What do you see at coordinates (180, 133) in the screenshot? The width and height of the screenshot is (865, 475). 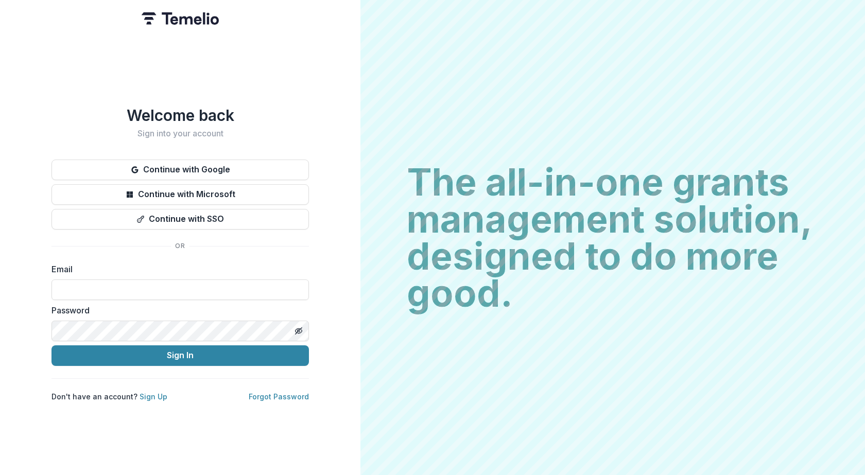 I see `h2: Sign into your account` at bounding box center [180, 133].